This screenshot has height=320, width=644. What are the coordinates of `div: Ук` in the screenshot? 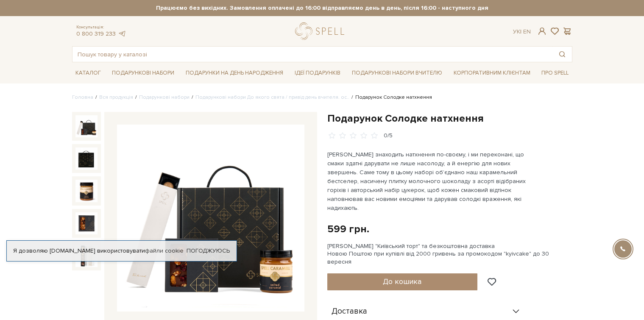 It's located at (522, 32).